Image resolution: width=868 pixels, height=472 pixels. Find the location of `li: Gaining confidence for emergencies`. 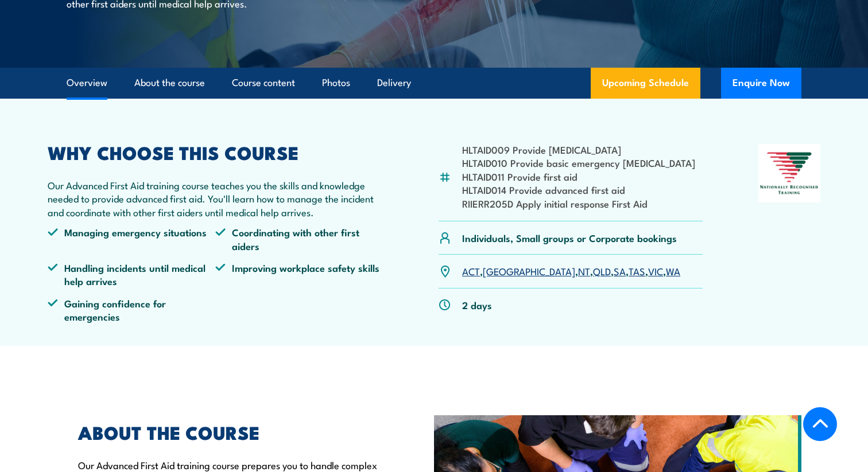

li: Gaining confidence for emergencies is located at coordinates (131, 310).